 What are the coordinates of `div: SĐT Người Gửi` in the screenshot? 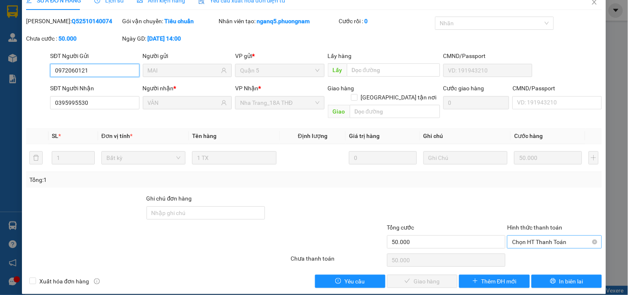 It's located at (94, 56).